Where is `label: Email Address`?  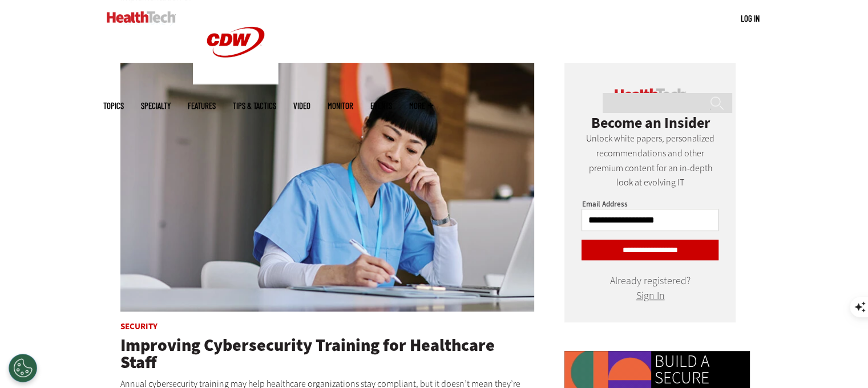
label: Email Address is located at coordinates (605, 203).